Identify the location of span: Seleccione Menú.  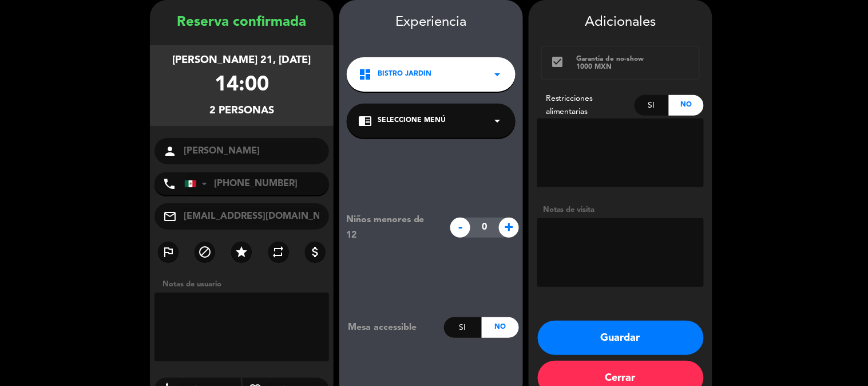
(411, 121).